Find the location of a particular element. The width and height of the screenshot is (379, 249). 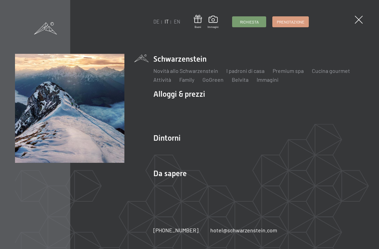

a: hotel@schwarzenstein.com is located at coordinates (244, 231).